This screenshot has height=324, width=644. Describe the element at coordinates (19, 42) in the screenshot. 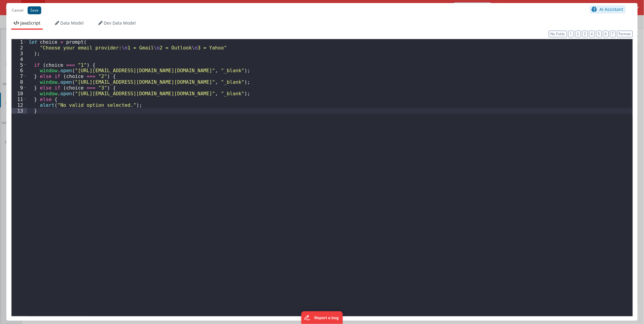

I see `div: 1` at that location.